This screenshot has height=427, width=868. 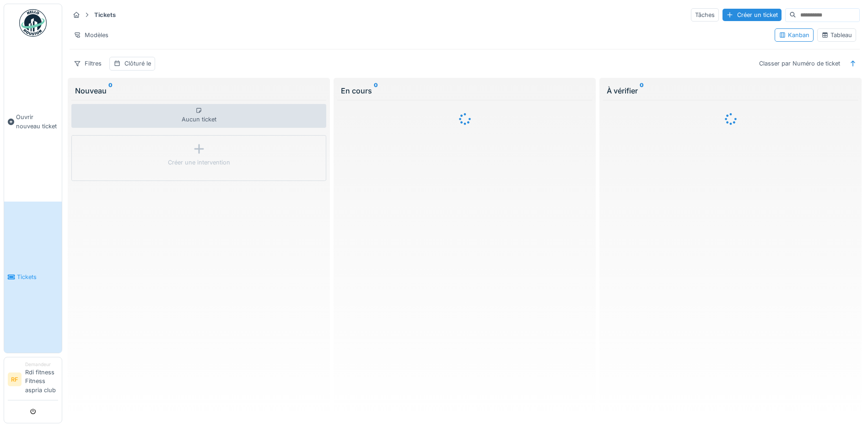 What do you see at coordinates (199, 116) in the screenshot?
I see `div: Aucun ticket` at bounding box center [199, 116].